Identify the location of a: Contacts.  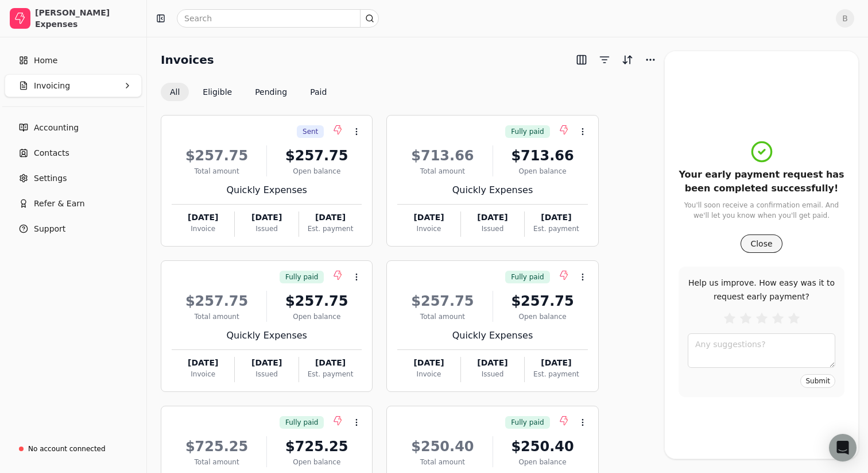
(73, 153).